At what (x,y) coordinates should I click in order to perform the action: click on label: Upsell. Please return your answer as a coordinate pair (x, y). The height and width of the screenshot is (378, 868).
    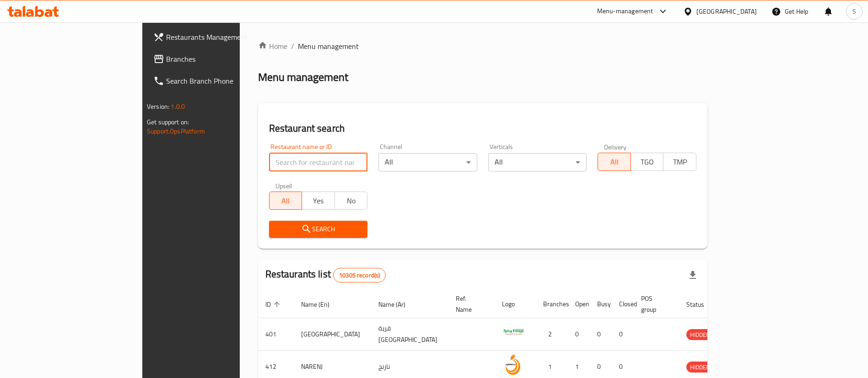
    Looking at the image, I should click on (284, 185).